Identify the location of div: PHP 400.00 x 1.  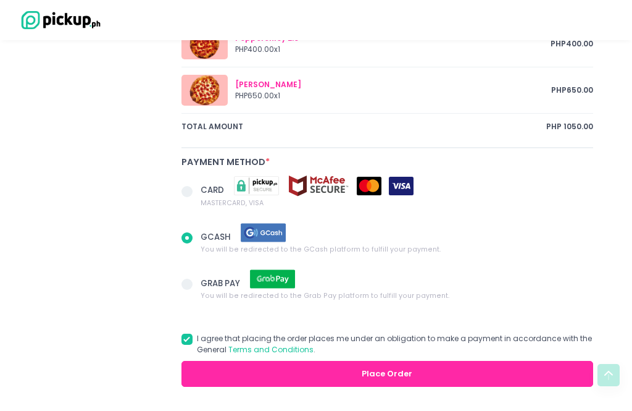
(393, 49).